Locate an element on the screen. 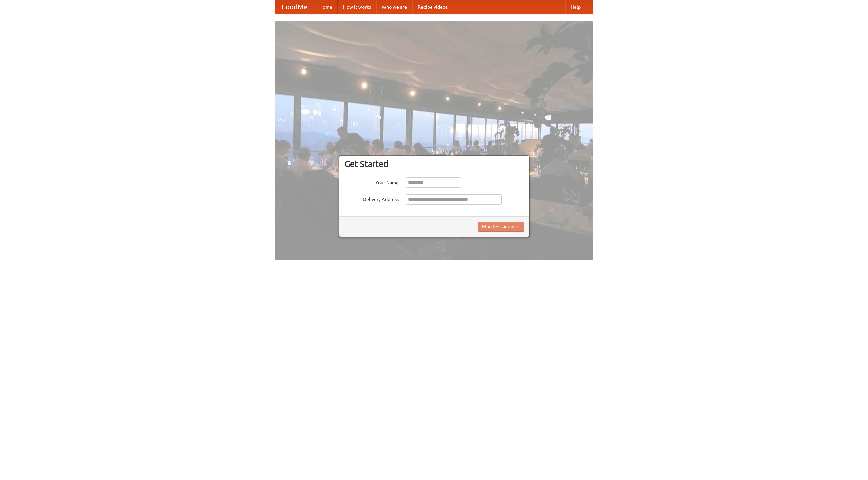  a: Home is located at coordinates (326, 7).